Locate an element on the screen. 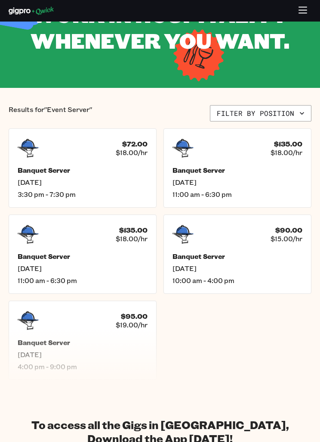 Image resolution: width=320 pixels, height=442 pixels. h4: $95.00 is located at coordinates (134, 316).